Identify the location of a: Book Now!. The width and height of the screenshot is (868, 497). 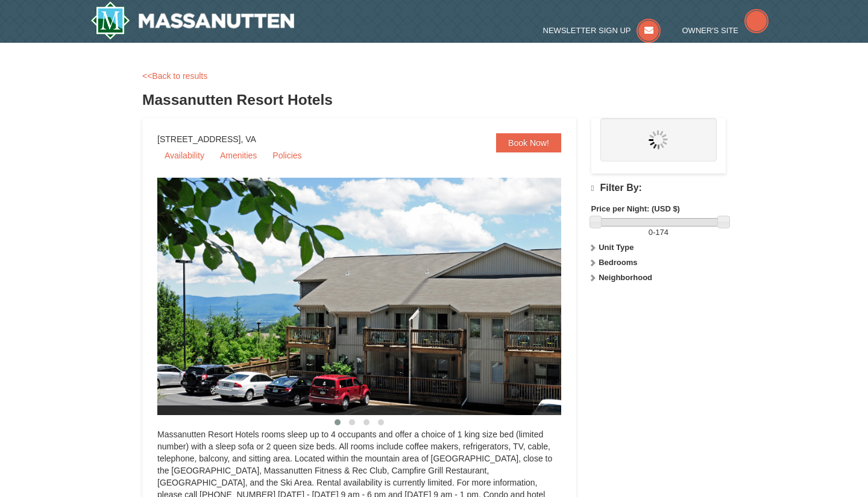
(528, 143).